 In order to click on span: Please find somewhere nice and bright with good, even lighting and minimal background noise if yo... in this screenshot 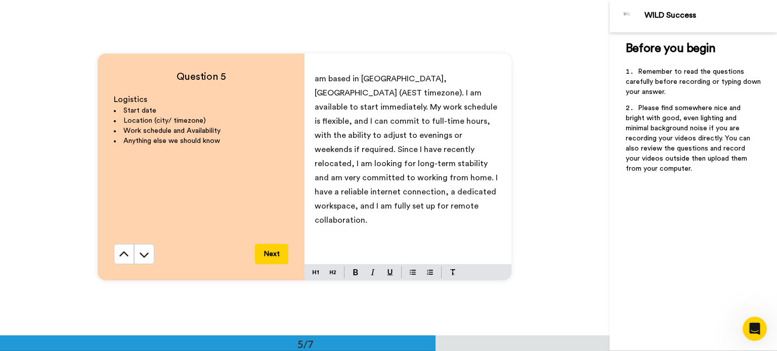, I will do `click(689, 139)`.